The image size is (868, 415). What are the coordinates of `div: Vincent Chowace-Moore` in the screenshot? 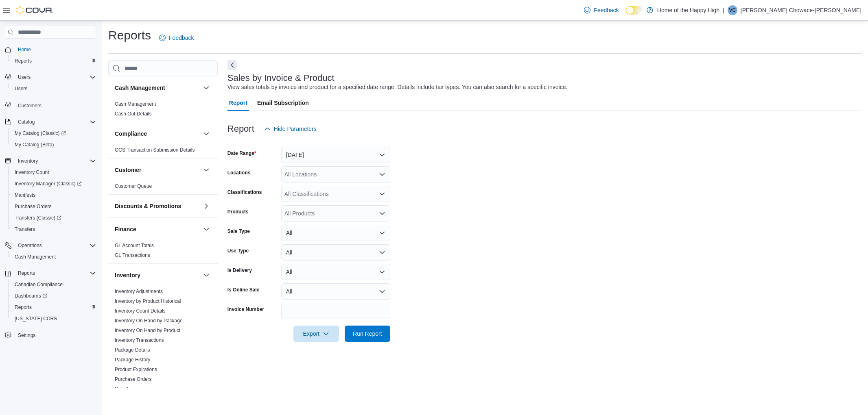 It's located at (733, 10).